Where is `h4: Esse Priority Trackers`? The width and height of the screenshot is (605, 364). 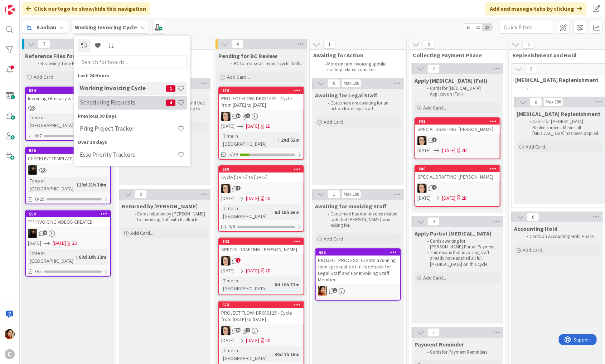 h4: Esse Priority Trackers is located at coordinates (128, 155).